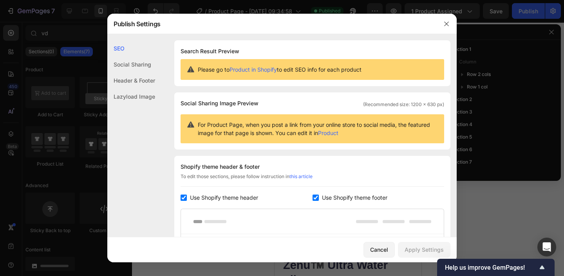 This screenshot has width=564, height=276. I want to click on p: HRS, so click(17, 31).